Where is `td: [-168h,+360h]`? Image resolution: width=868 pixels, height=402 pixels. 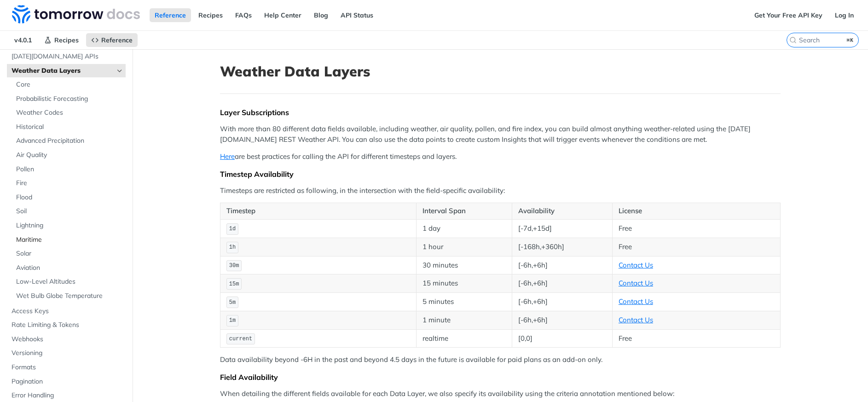
td: [-168h,+360h] is located at coordinates (562, 247).